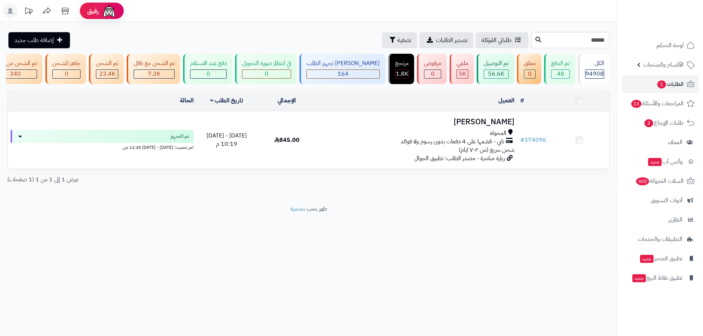  I want to click on span: 13, so click(636, 104).